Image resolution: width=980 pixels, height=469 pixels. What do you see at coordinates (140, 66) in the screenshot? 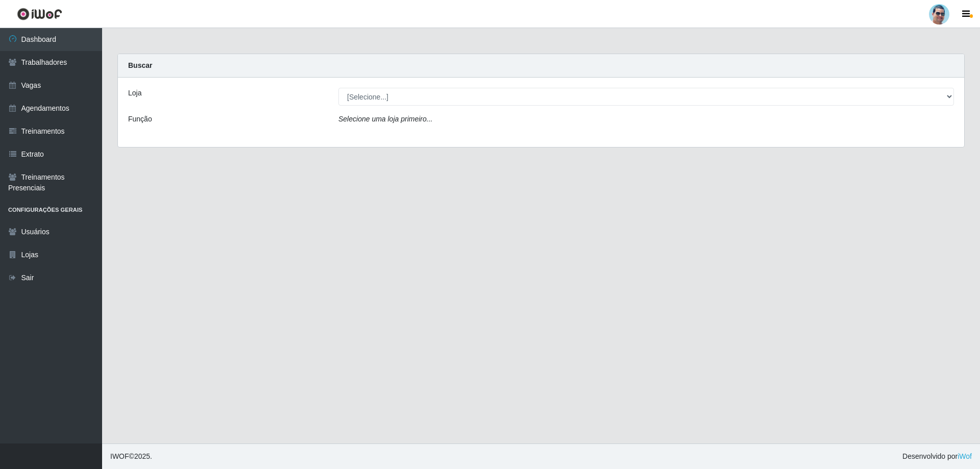
I see `strong: Buscar` at bounding box center [140, 66].